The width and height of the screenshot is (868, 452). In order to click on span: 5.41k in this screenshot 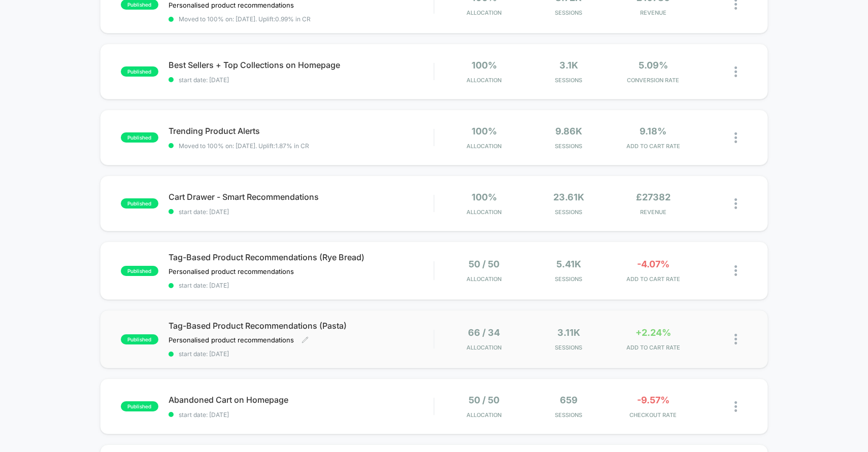, I will do `click(569, 264)`.